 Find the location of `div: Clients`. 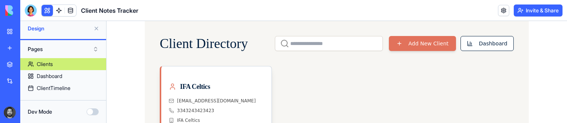

div: Clients is located at coordinates (45, 64).